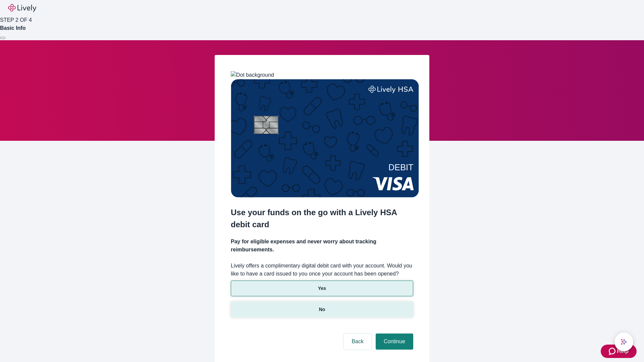  Describe the element at coordinates (618, 352) in the screenshot. I see `button: Zendesk support iconHelp` at that location.